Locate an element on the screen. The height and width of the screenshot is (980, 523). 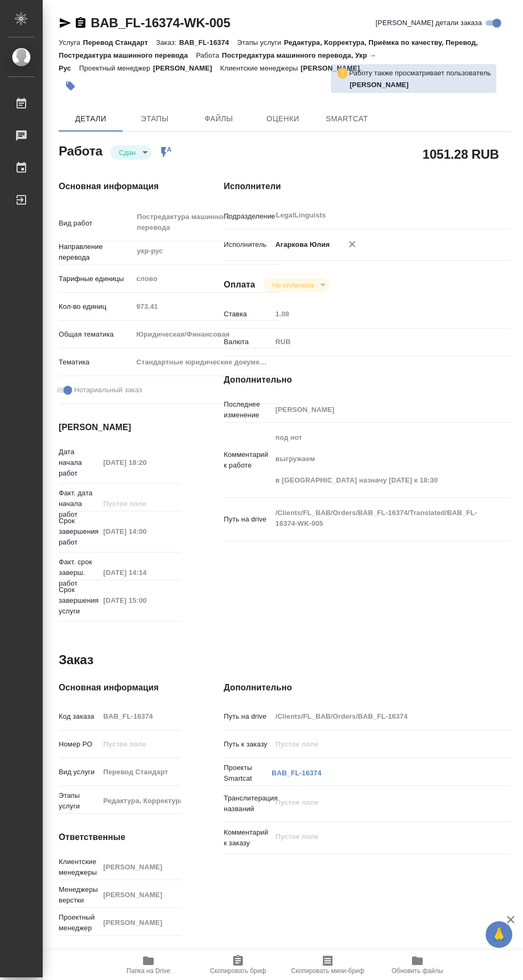
p: Срок завершения работ is located at coordinates (79, 531).